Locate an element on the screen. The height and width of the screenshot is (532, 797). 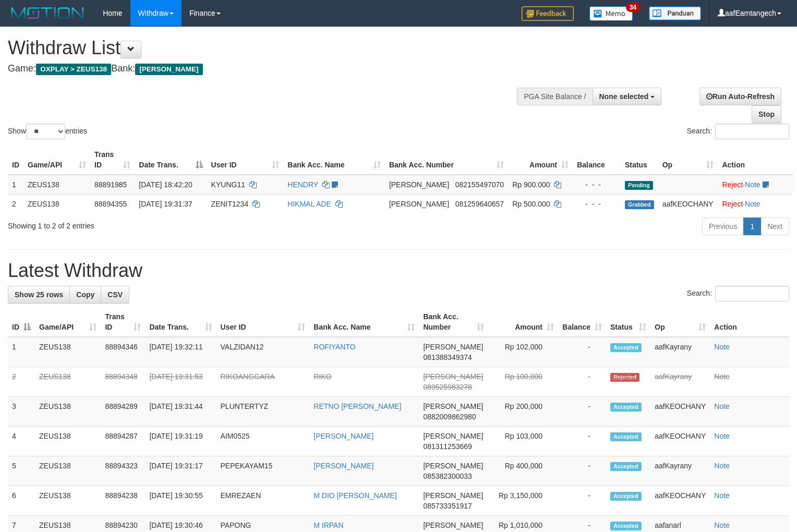
a: 1 is located at coordinates (752, 227).